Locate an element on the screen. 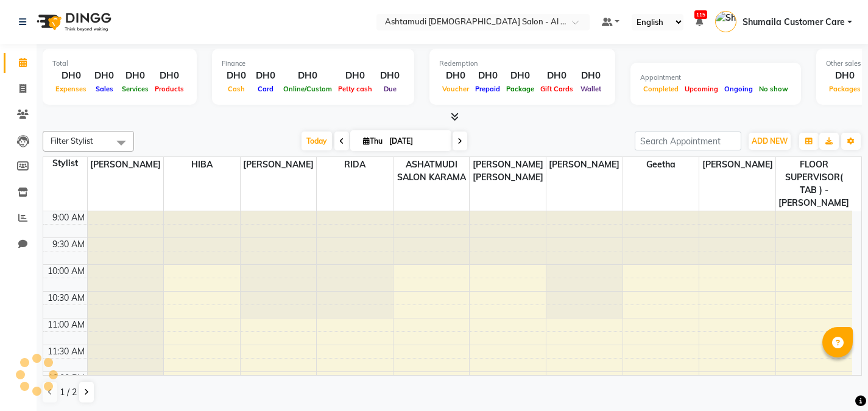 This screenshot has width=868, height=411. span: RIDA is located at coordinates (355, 164).